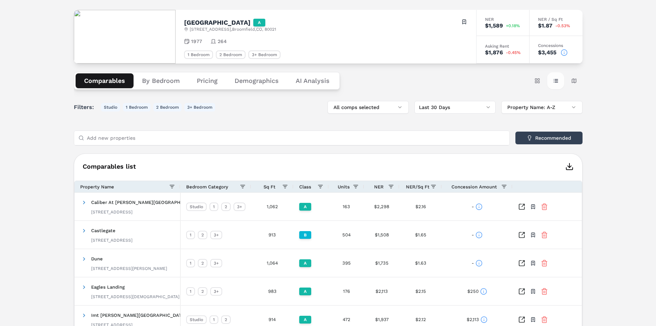  I want to click on button: 1 Bedroom, so click(137, 107).